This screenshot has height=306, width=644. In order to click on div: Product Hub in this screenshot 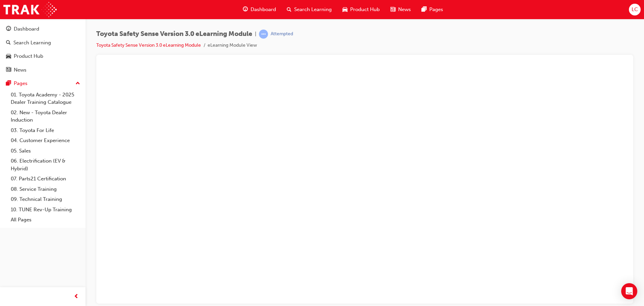, I will do `click(29, 56)`.